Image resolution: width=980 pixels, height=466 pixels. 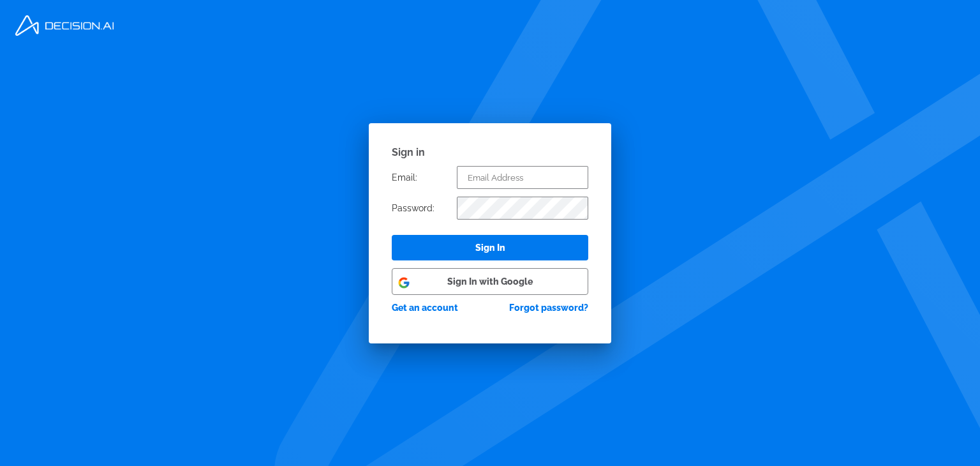 I want to click on p: Get an account, so click(x=425, y=308).